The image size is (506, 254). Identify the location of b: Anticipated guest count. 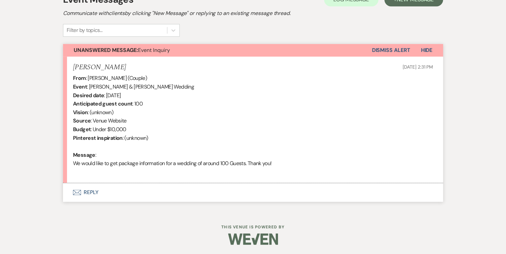
(103, 104).